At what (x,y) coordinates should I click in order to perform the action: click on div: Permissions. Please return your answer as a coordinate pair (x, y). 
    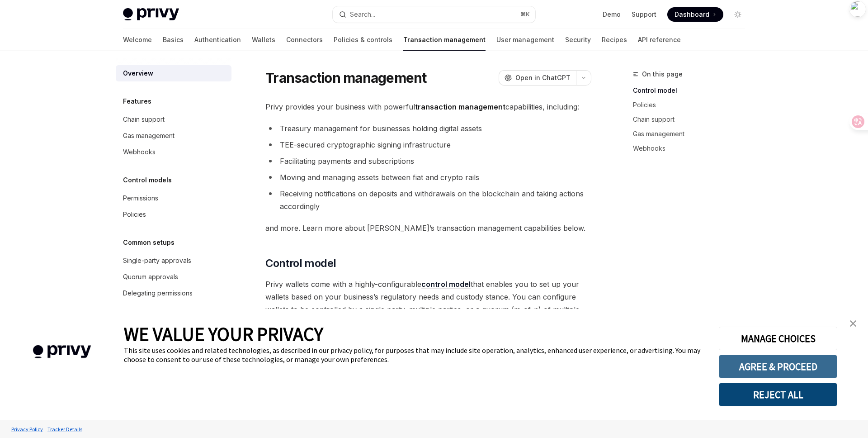
    Looking at the image, I should click on (140, 198).